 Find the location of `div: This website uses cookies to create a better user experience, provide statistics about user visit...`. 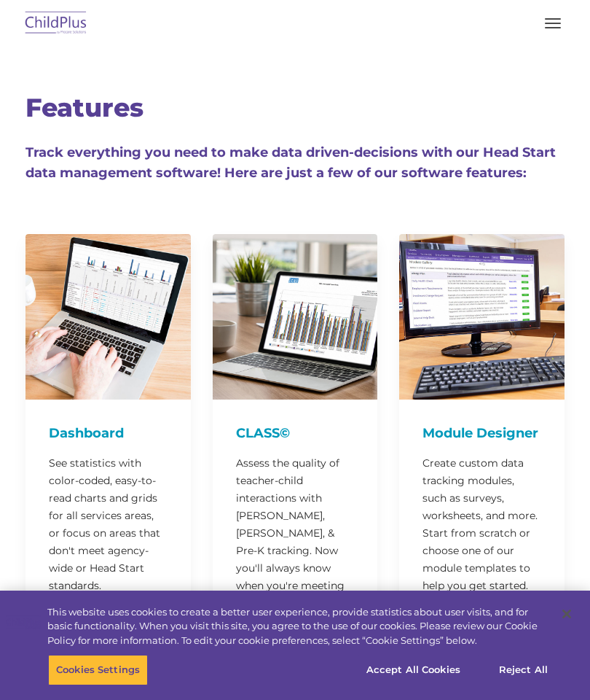

div: This website uses cookies to create a better user experience, provide statistics about user visit... is located at coordinates (298, 626).